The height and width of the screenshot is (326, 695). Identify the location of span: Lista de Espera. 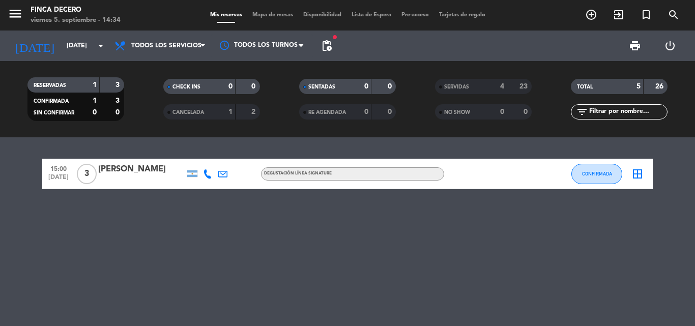
(371, 15).